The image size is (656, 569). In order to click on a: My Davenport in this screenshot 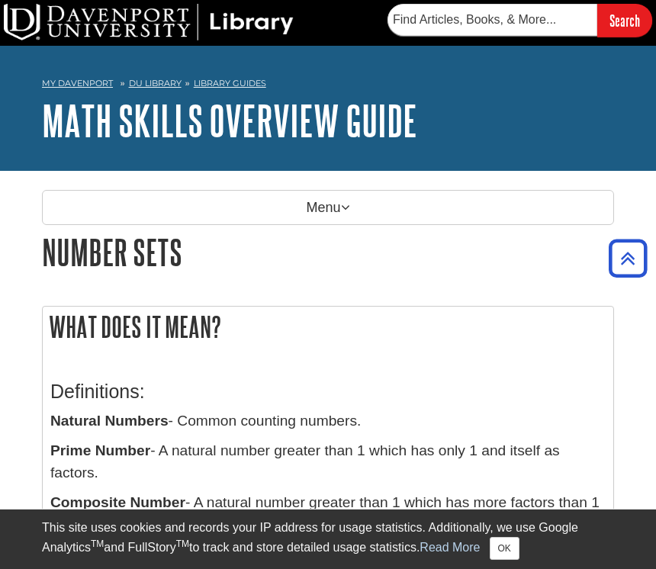, I will do `click(77, 83)`.